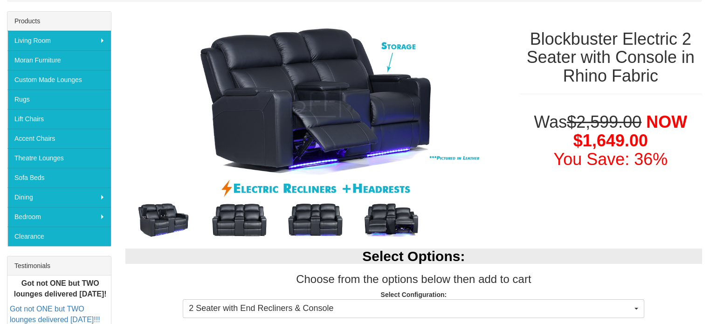  What do you see at coordinates (611, 140) in the screenshot?
I see `h1: Was` at bounding box center [611, 140].